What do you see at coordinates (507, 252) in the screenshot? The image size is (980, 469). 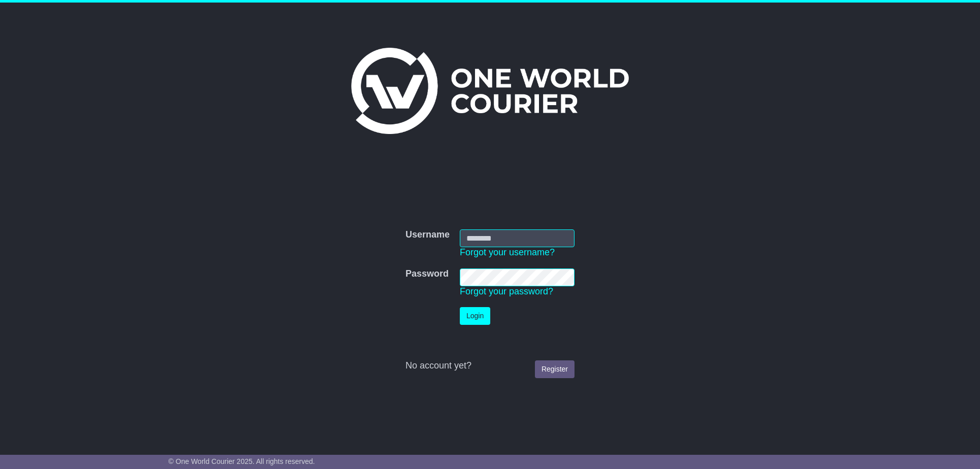 I see `a: Forgot your username?` at bounding box center [507, 252].